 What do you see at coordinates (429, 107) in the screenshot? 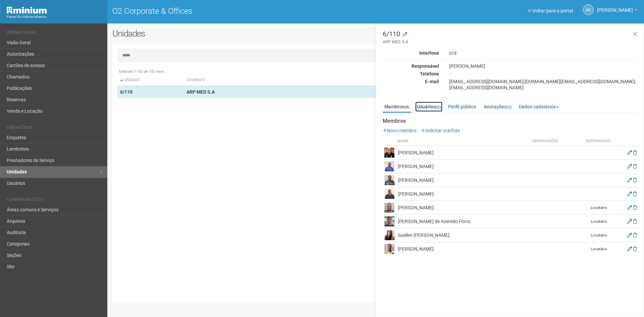
I see `a: Usuários(2)` at bounding box center [429, 107].